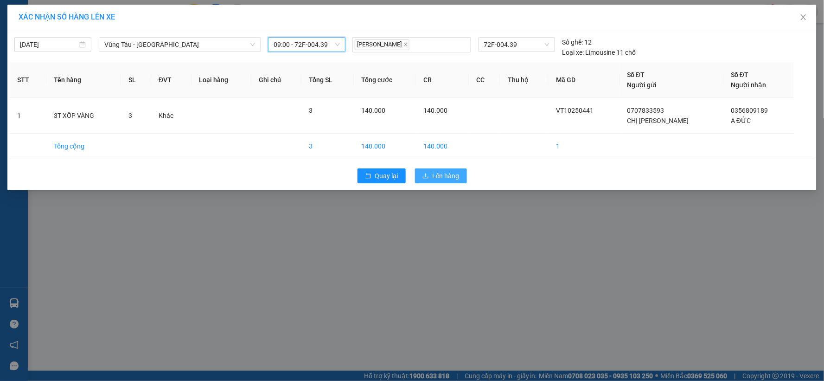 The height and width of the screenshot is (381, 824). Describe the element at coordinates (446, 176) in the screenshot. I see `span: Lên hàng` at that location.